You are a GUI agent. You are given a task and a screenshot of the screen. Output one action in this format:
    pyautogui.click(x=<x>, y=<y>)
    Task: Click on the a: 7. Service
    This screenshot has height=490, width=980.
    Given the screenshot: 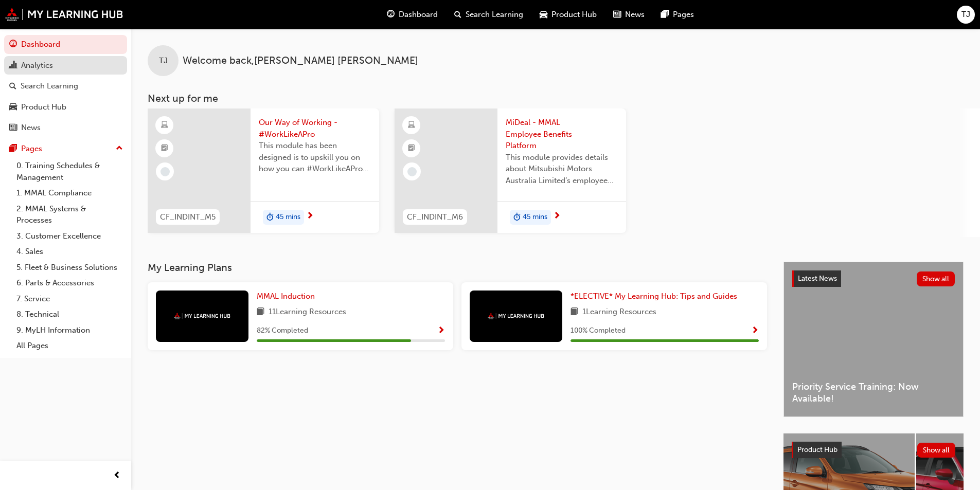 What is the action you would take?
    pyautogui.click(x=69, y=299)
    